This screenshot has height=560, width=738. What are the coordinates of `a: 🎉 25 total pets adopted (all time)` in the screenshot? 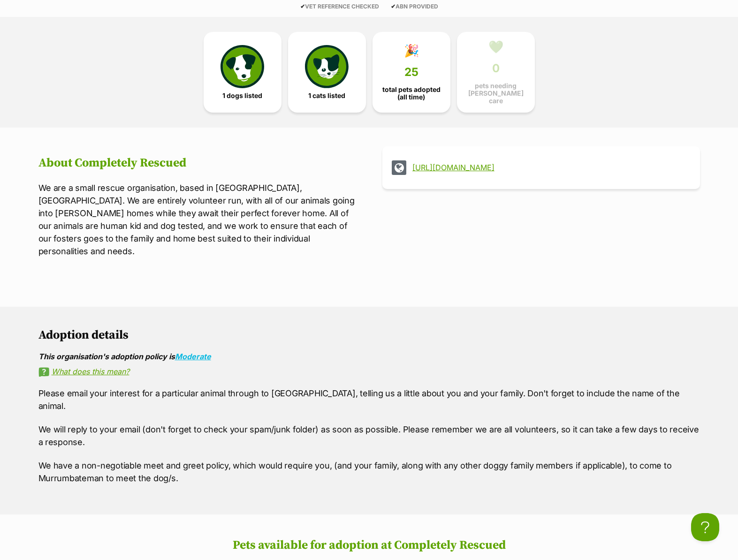 It's located at (412, 72).